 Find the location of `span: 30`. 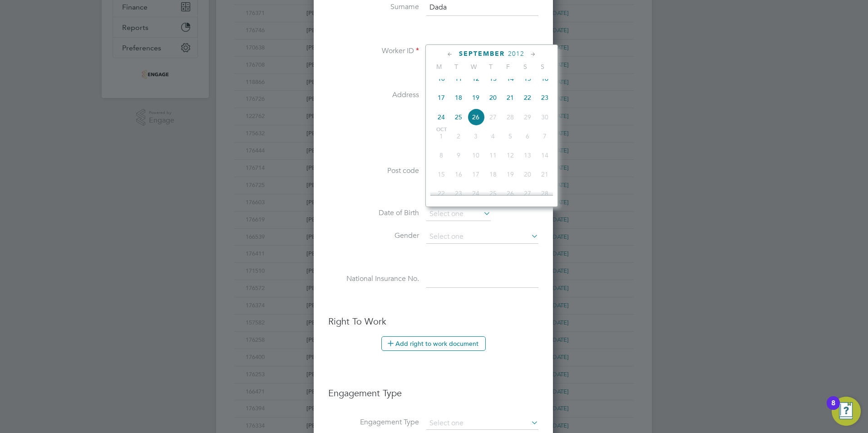

span: 30 is located at coordinates (545, 117).